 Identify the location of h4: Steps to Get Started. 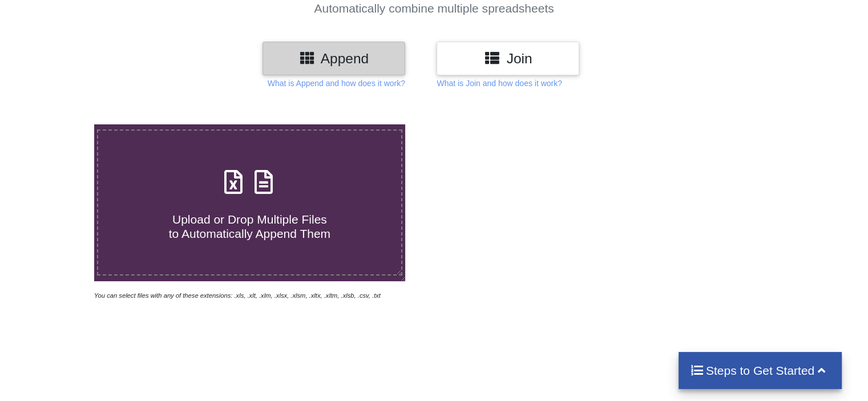
(760, 370).